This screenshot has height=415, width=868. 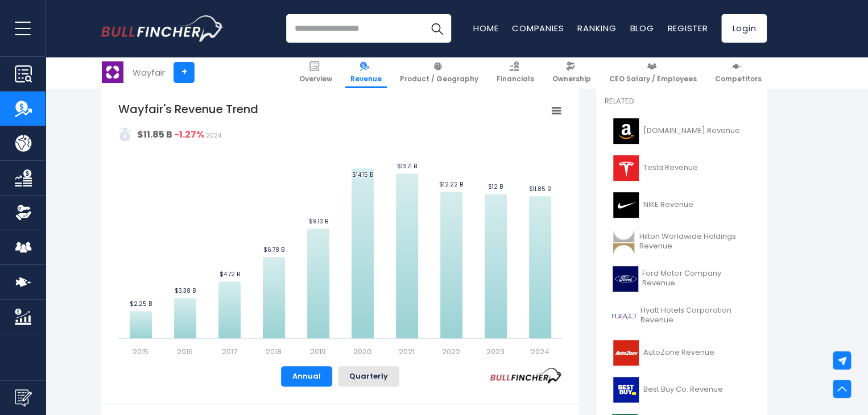 I want to click on text: 2020, so click(x=362, y=351).